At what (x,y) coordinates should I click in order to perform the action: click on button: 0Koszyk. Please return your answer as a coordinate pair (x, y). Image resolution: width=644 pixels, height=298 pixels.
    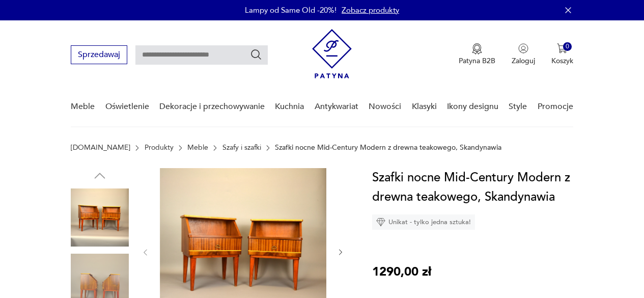
    Looking at the image, I should click on (562, 54).